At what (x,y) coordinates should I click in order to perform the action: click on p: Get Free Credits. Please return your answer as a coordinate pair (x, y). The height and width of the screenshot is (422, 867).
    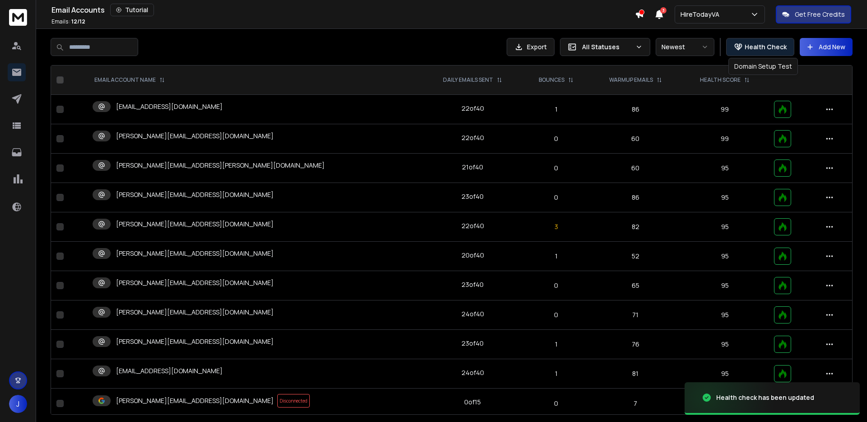
    Looking at the image, I should click on (819, 14).